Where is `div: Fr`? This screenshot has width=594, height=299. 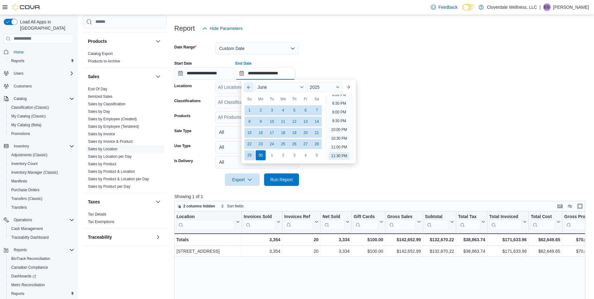 div: Fr is located at coordinates (306, 99).